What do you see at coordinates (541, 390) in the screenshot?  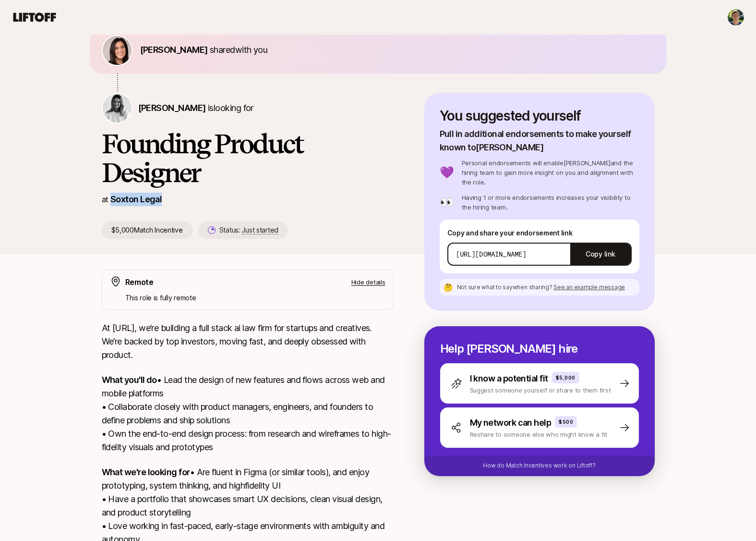 I see `p: Suggest someone yourself or share to them first` at bounding box center [541, 390].